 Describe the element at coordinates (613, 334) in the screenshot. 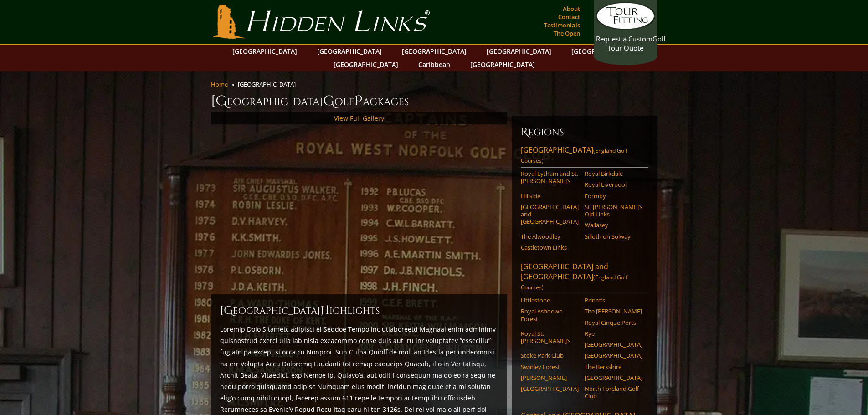

I see `a: Rye` at that location.